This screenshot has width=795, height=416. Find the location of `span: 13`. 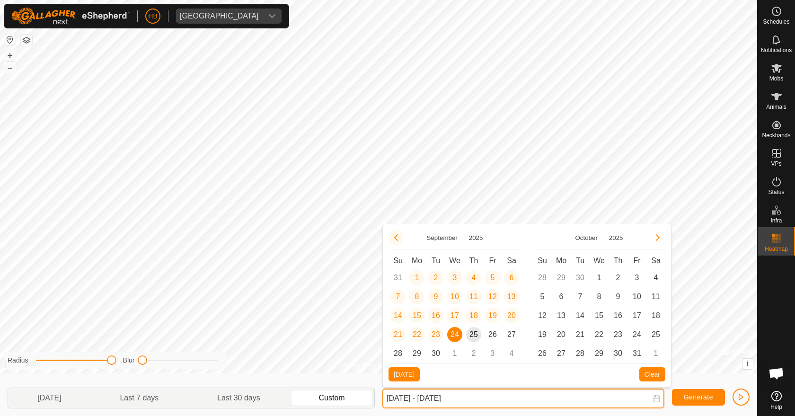

span: 13 is located at coordinates (561, 315).